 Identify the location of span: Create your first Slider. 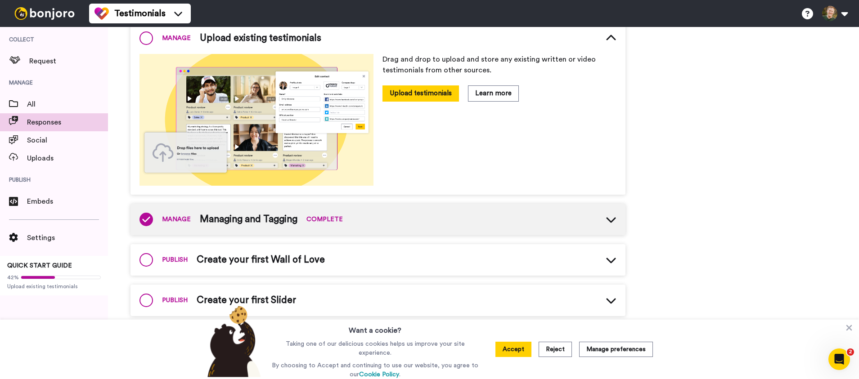
(246, 301).